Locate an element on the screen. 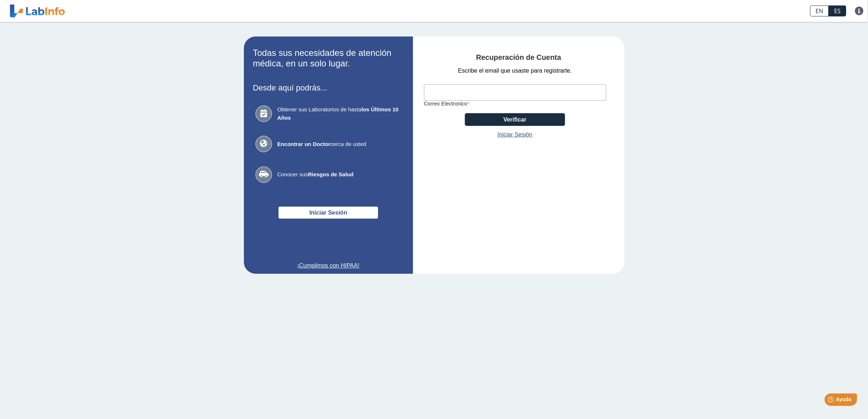  a: Iniciar Sesión is located at coordinates (515, 134).